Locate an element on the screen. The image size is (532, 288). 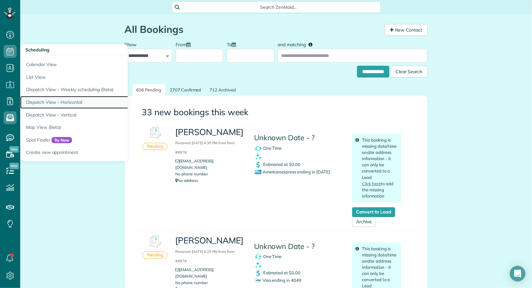
a: Archive is located at coordinates (364, 222).